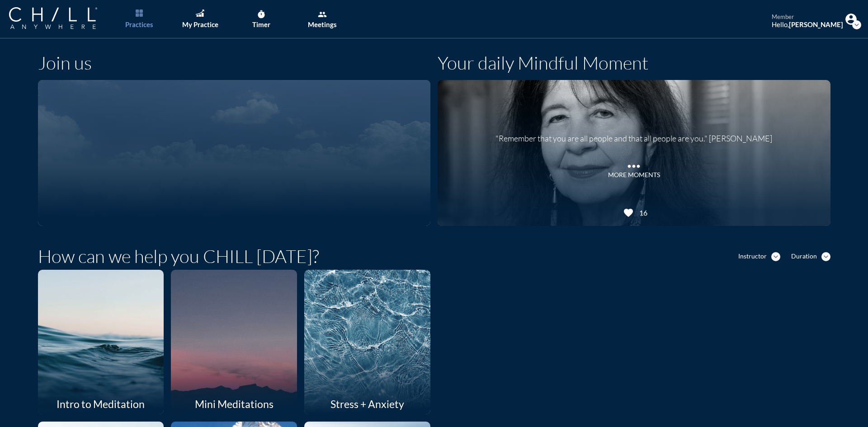 The image size is (868, 427). I want to click on div: Practices, so click(139, 25).